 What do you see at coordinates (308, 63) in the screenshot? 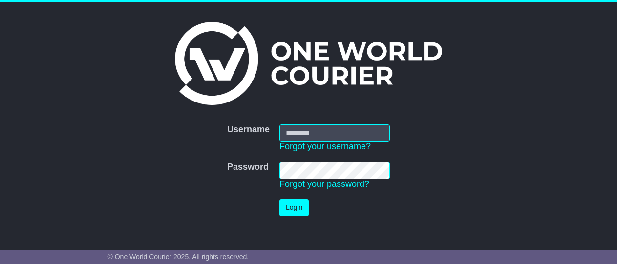
I see `img: One World` at bounding box center [308, 63].